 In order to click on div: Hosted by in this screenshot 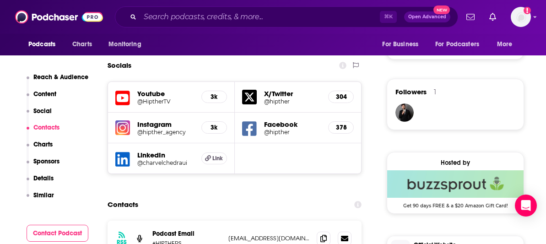, I will do `click(455, 162)`.